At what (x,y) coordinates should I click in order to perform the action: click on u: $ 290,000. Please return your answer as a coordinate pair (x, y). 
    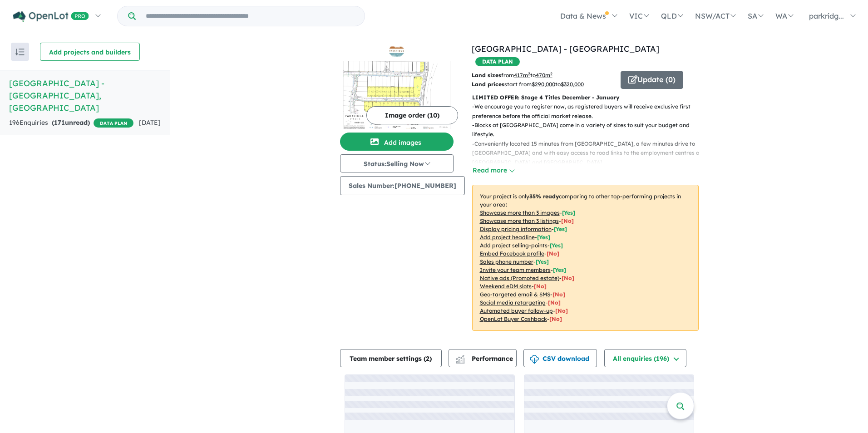
    Looking at the image, I should click on (544, 84).